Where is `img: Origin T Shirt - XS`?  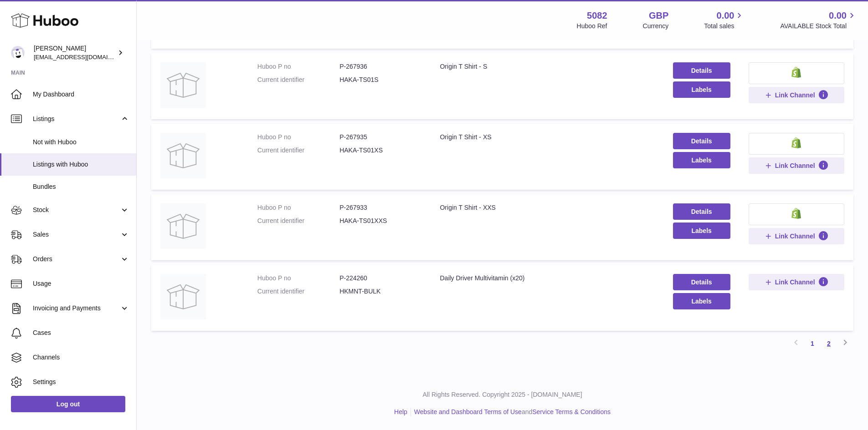 img: Origin T Shirt - XS is located at coordinates (183, 155).